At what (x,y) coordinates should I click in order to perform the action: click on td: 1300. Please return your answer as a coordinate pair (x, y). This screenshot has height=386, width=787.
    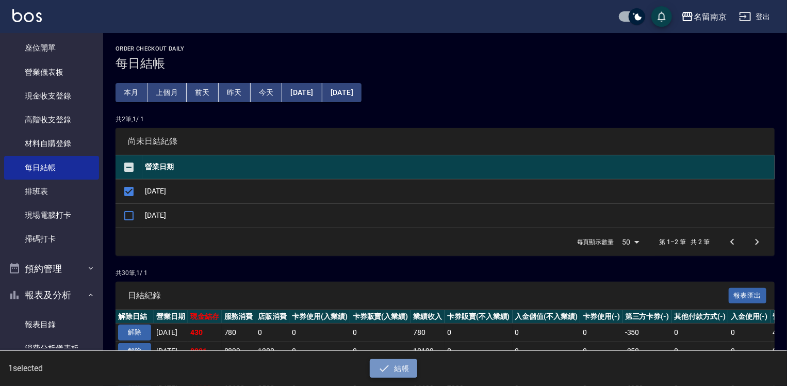
    Looking at the image, I should click on (272, 351).